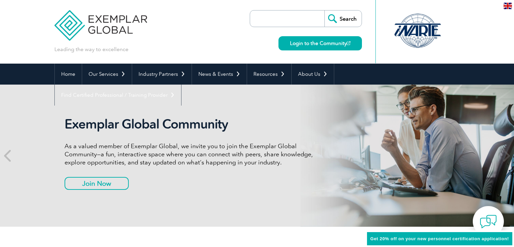  Describe the element at coordinates (269, 74) in the screenshot. I see `a: Resources` at that location.